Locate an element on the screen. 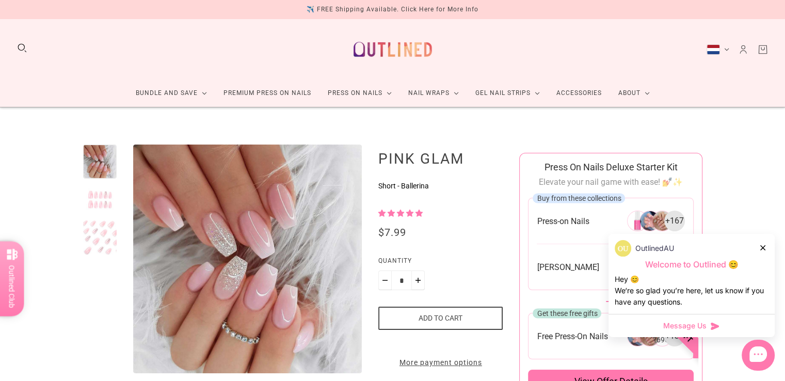 The height and width of the screenshot is (381, 785). a: Bundle and Save is located at coordinates (171, 93).